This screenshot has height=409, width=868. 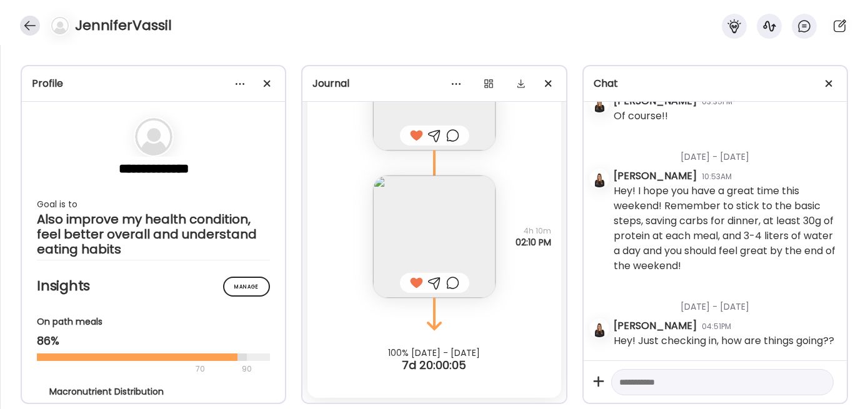 I want to click on div: Macronutrient Distribution, so click(x=154, y=391).